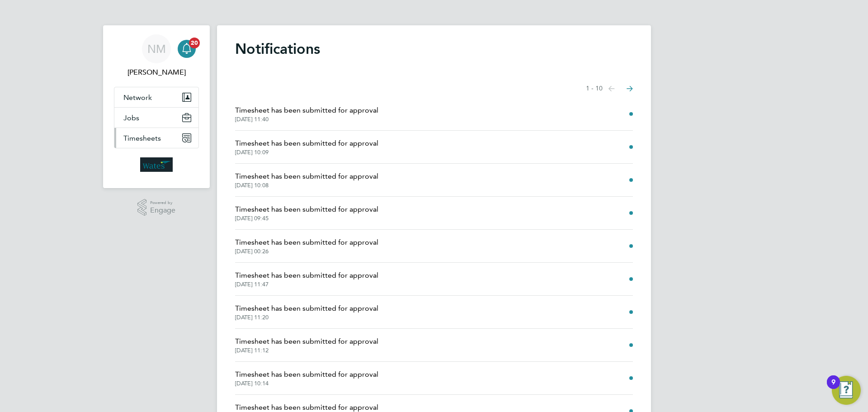 The height and width of the screenshot is (412, 868). What do you see at coordinates (163, 202) in the screenshot?
I see `span: Powered by` at bounding box center [163, 202].